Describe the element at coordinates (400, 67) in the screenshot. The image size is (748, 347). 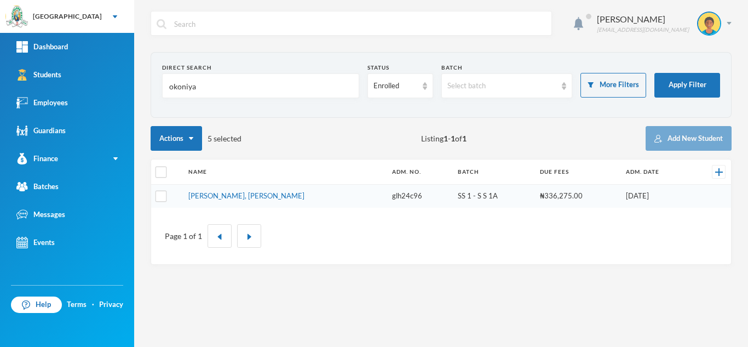
I see `div: Status` at that location.